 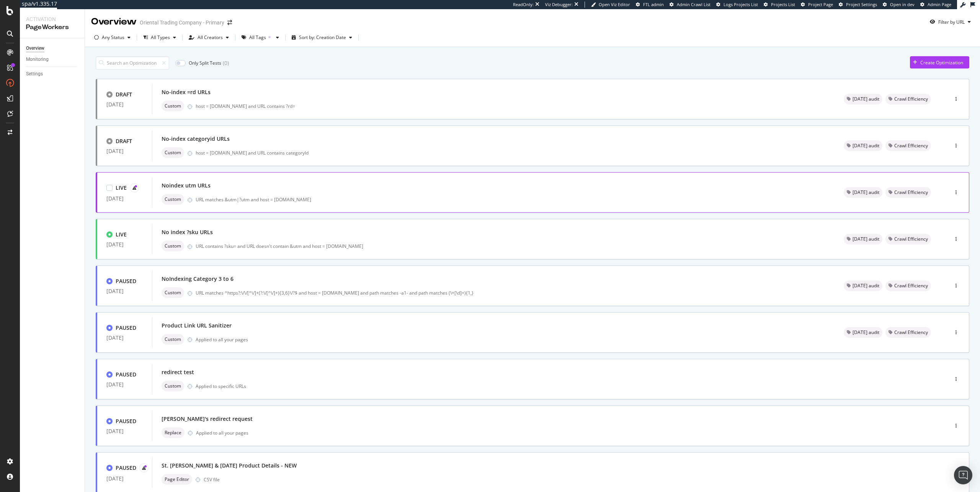 I want to click on div: Filter by URL, so click(x=951, y=22).